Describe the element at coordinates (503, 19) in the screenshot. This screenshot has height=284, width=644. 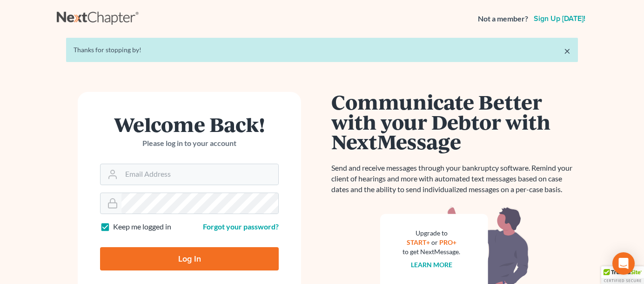
I see `strong: Not a member?` at that location.